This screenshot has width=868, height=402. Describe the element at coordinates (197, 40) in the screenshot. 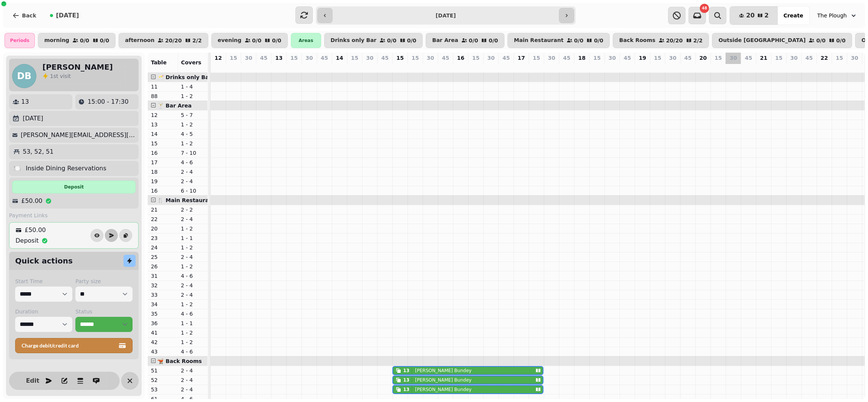

I see `p: 2 / 2` at that location.